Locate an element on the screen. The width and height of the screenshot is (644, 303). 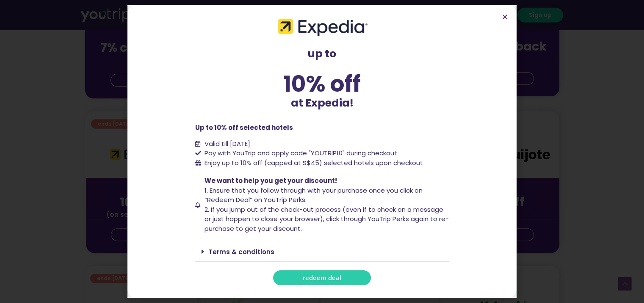
span: Pay with YouTrip and apply code "YOUTRIP10" during checkout is located at coordinates (300, 153).